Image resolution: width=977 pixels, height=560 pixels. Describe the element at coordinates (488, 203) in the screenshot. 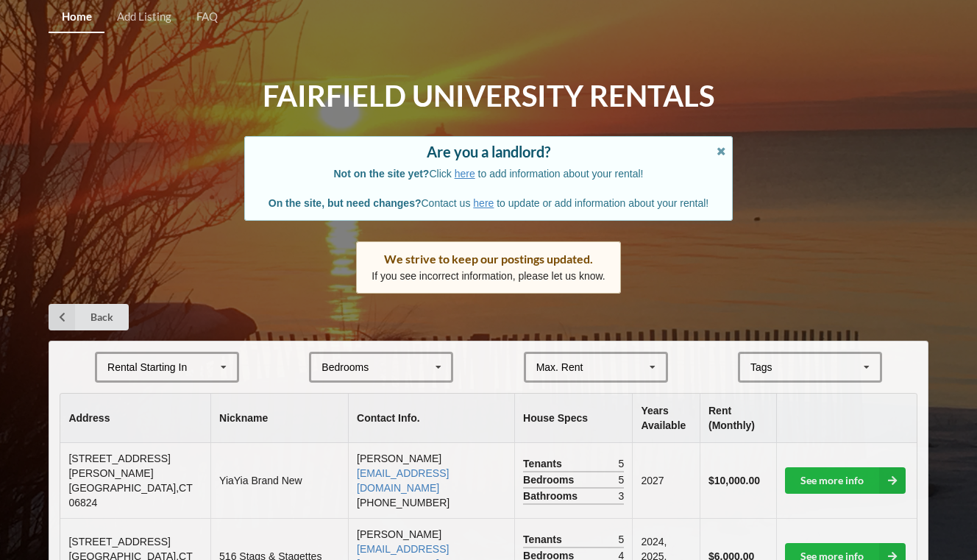

I see `span: Contact us to update or add information about your rental!` at that location.